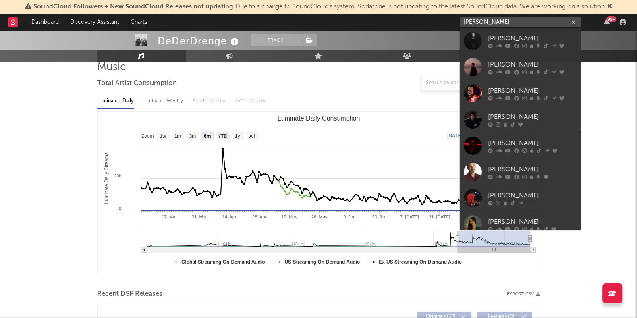 This screenshot has height=318, width=637. Describe the element at coordinates (177, 136) in the screenshot. I see `text: 1m` at that location.